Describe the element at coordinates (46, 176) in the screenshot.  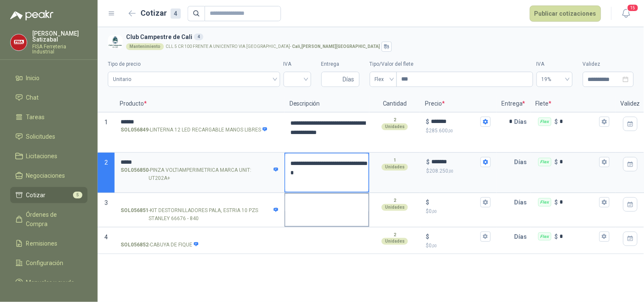
I see `span: Negociaciones` at that location.